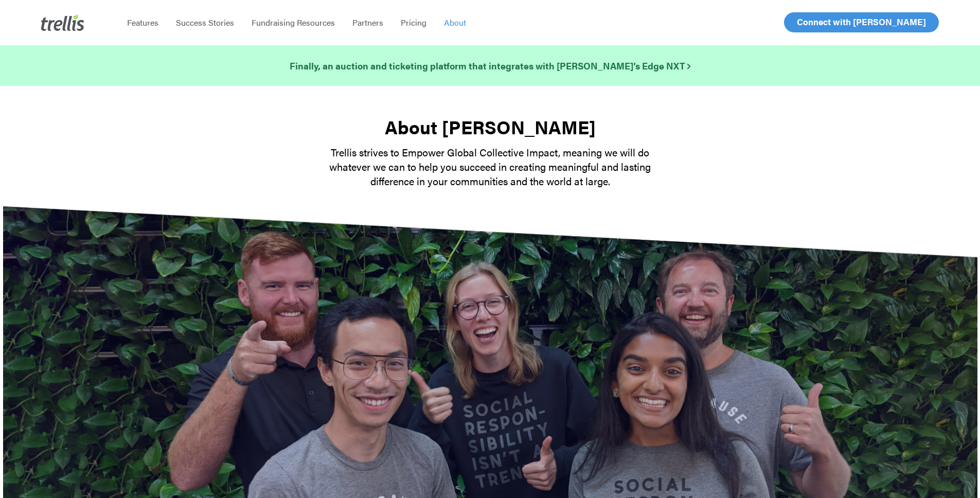 This screenshot has height=498, width=980. Describe the element at coordinates (368, 22) in the screenshot. I see `span: Partners` at that location.